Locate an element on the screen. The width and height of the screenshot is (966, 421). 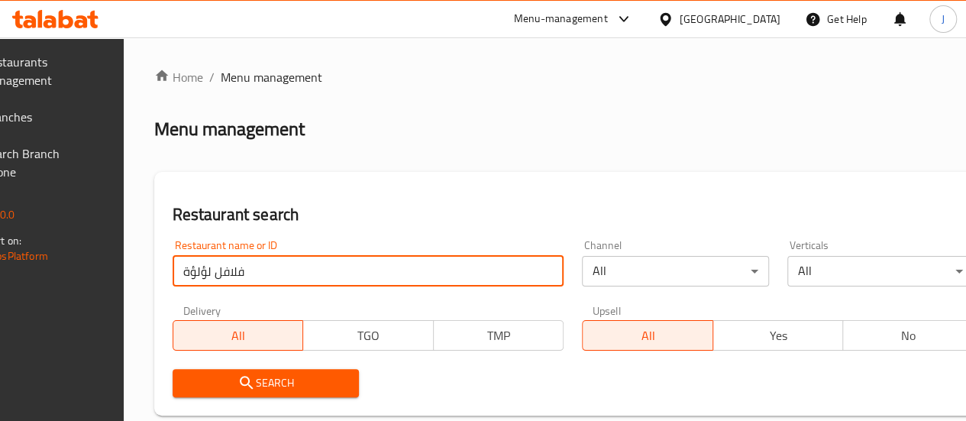
div: Menu-management is located at coordinates (560, 19).